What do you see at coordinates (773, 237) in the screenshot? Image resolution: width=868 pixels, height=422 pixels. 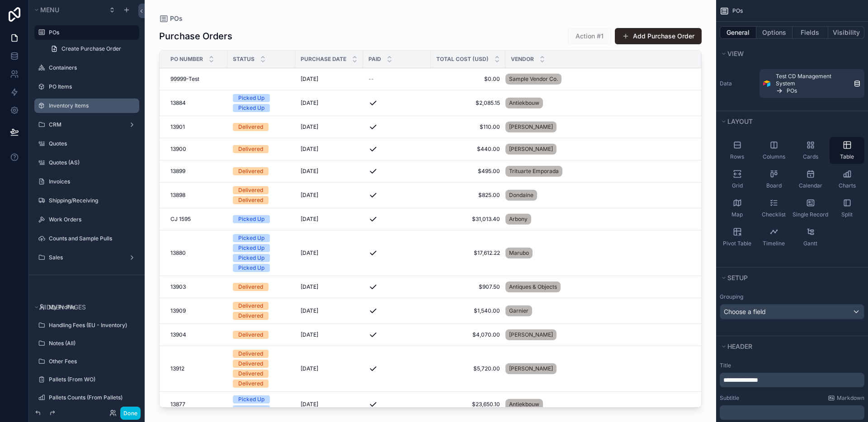 I see `button: Timeline` at bounding box center [773, 237].